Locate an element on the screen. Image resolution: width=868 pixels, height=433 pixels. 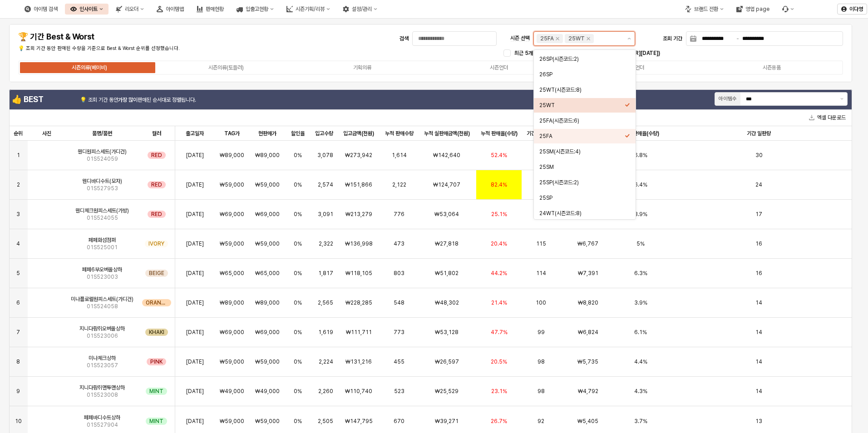
span: 지니다람쥐오버올상하 is located at coordinates (102, 329).